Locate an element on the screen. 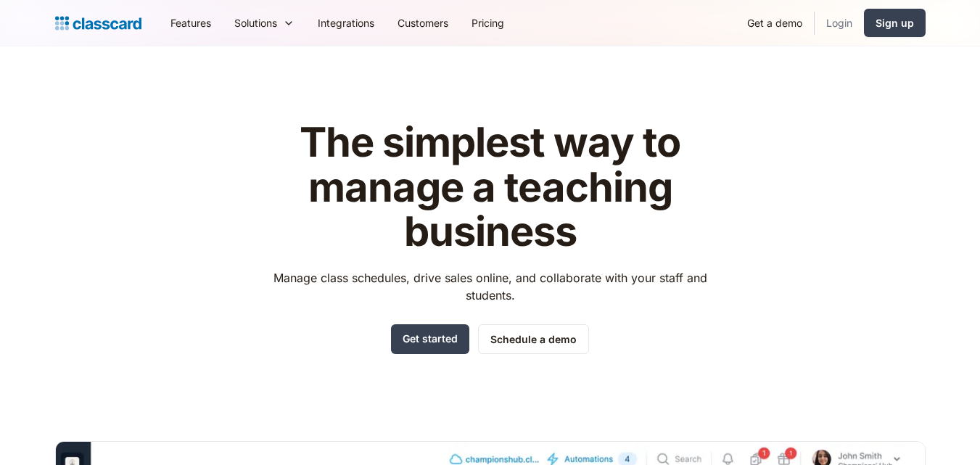 The height and width of the screenshot is (465, 980). a: Sign up is located at coordinates (895, 22).